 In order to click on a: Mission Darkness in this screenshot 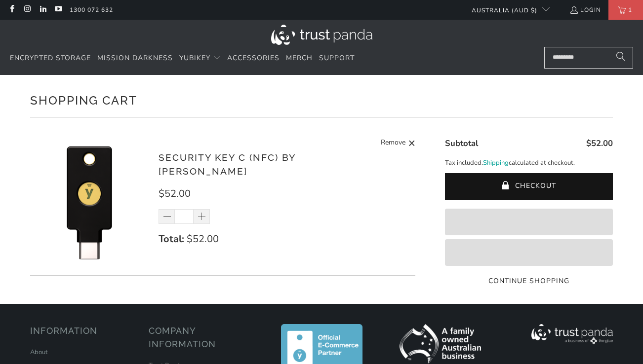, I will do `click(135, 58)`.